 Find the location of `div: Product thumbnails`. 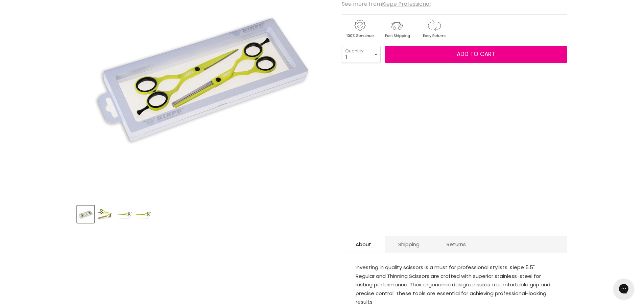

div: Product thumbnails is located at coordinates (203, 213).